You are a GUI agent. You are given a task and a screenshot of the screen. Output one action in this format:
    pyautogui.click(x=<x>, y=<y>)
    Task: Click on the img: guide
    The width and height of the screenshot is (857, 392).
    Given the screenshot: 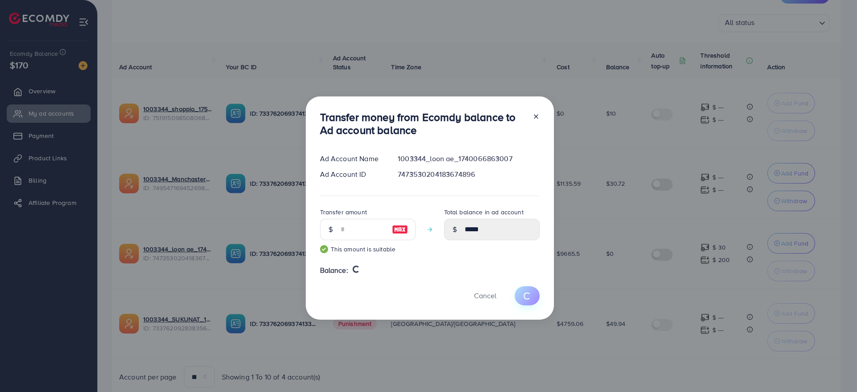 What is the action you would take?
    pyautogui.click(x=324, y=249)
    